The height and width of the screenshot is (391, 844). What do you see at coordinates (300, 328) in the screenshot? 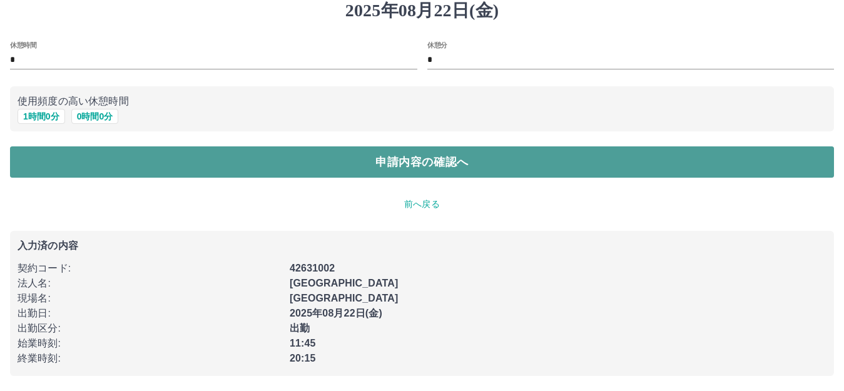
I see `b: 出勤` at bounding box center [300, 328].